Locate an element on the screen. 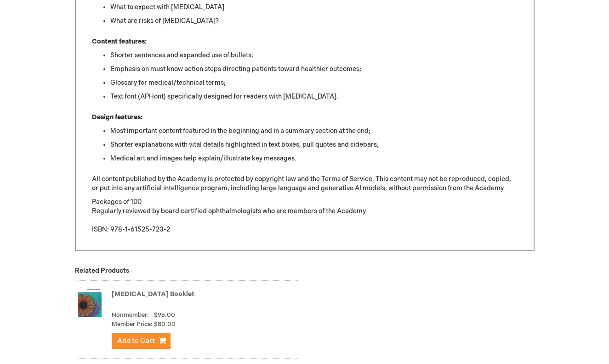 This screenshot has width=609, height=364. li: Shorter sentences and expanded use of bullets; is located at coordinates (314, 55).